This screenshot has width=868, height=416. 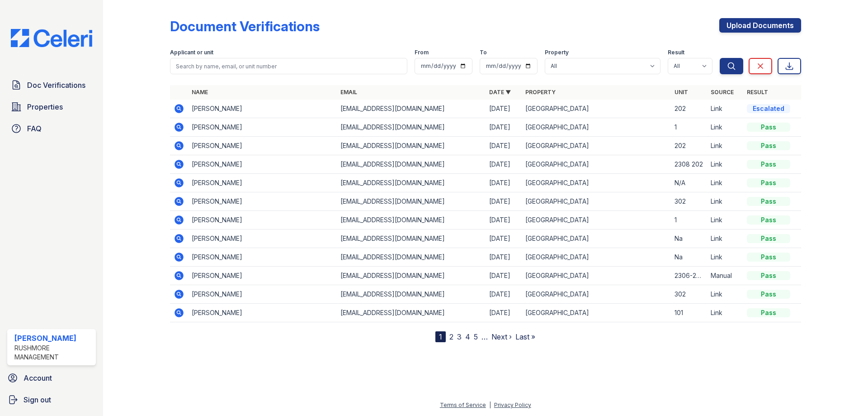 I want to click on td: 2306-204, so click(x=689, y=276).